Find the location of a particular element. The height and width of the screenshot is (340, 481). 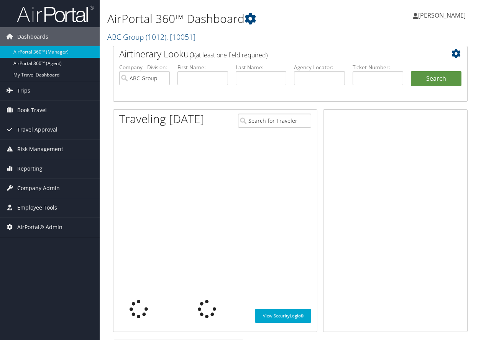

a: ABC Group is located at coordinates (151, 37).